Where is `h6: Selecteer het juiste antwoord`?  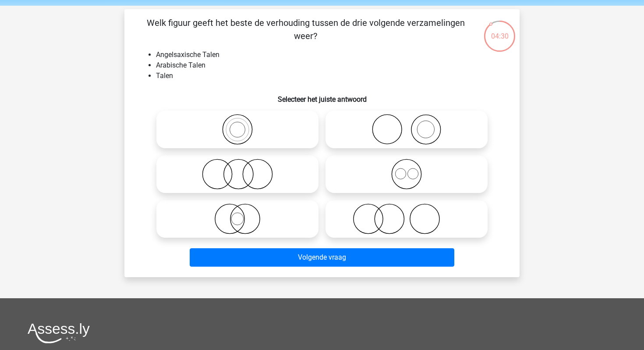
h6: Selecteer het juiste antwoord is located at coordinates (322, 95).